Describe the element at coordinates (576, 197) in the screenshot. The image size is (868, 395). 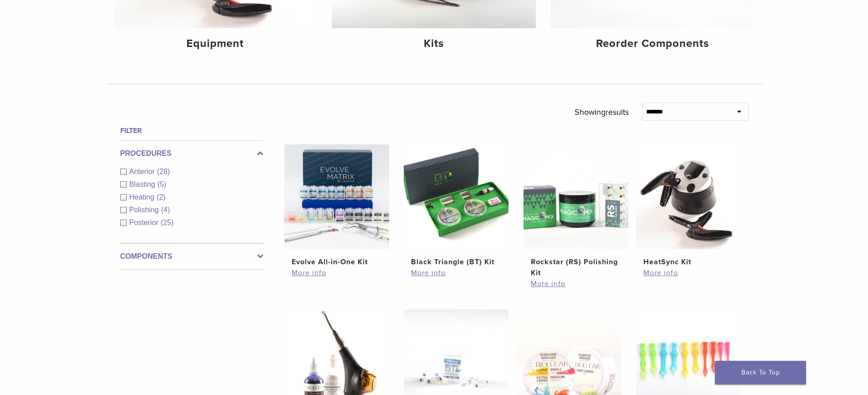
I see `img: Rockstar (RS) Polishing Kit` at that location.